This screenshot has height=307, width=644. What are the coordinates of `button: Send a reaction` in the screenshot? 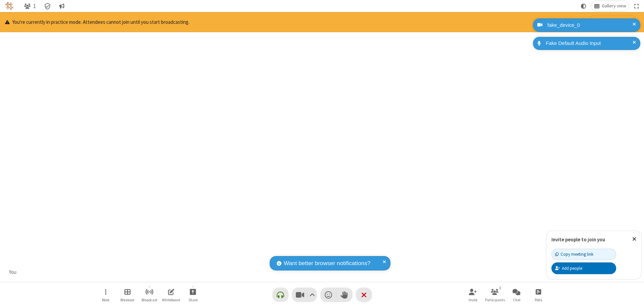 It's located at (329, 295).